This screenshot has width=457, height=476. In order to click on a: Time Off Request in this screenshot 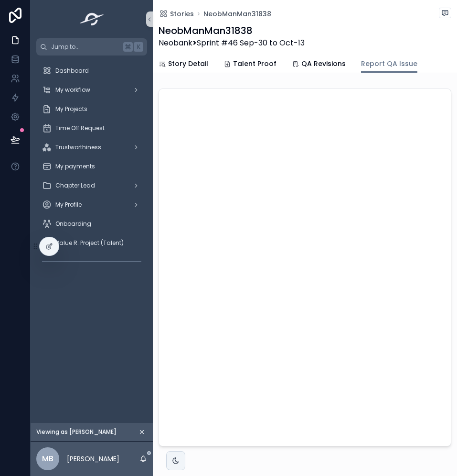, I will do `click(92, 128)`.